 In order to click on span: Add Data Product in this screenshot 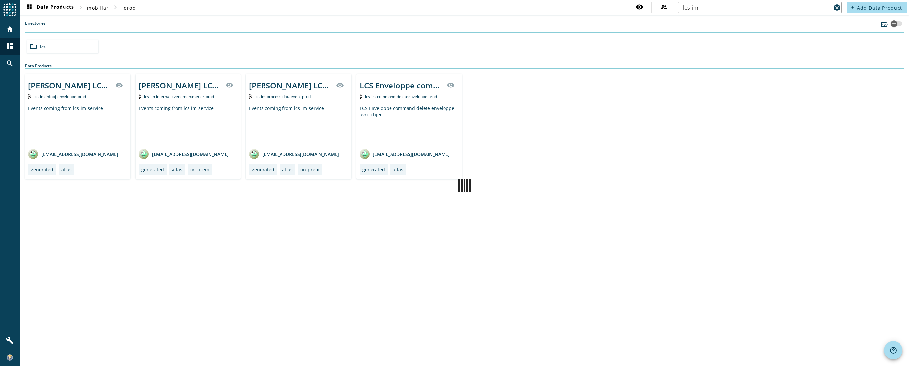, I will do `click(880, 8)`.